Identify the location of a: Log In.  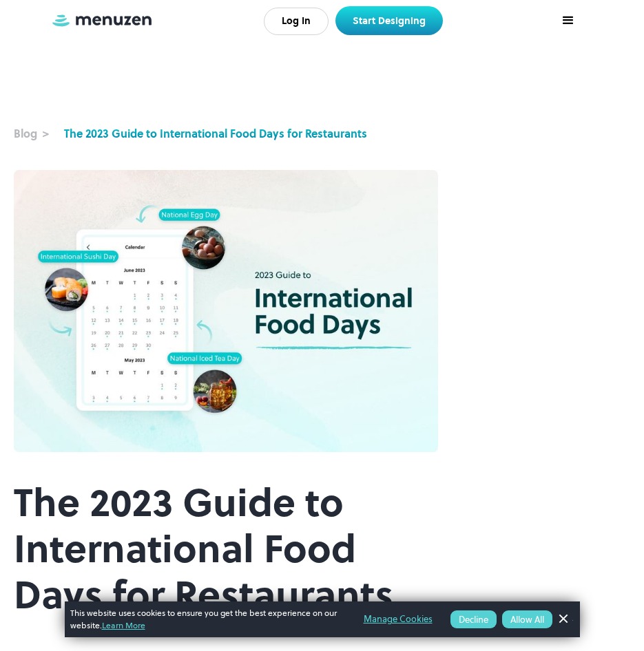
(296, 21).